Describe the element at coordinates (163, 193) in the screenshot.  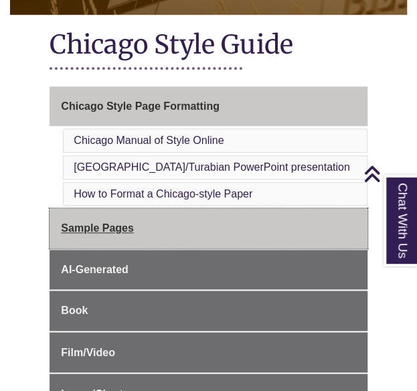
I see `a: How to Format a Chicago-style Paper` at that location.